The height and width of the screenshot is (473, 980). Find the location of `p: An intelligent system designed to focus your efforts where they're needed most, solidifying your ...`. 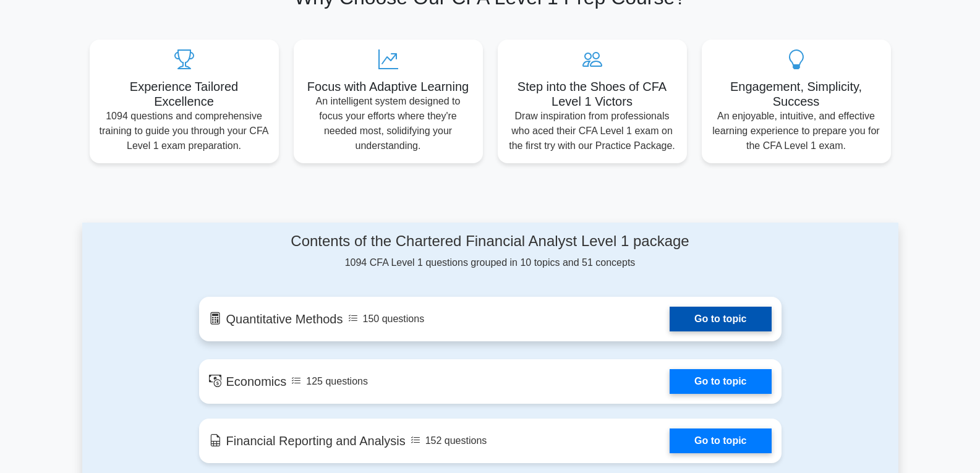

p: An intelligent system designed to focus your efforts where they're needed most, solidifying your ... is located at coordinates (388, 124).